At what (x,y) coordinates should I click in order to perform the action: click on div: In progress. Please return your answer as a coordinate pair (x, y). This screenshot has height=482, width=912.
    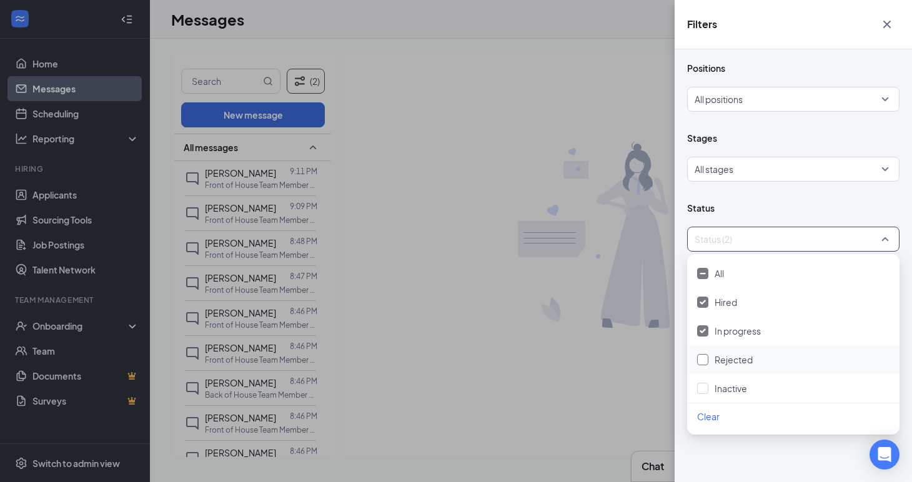
    Looking at the image, I should click on (793, 331).